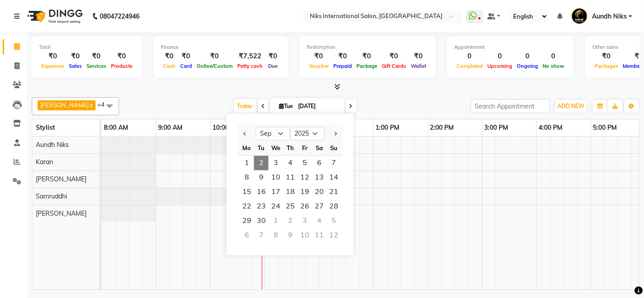 The image size is (644, 298). I want to click on img: Aundh Niks, so click(579, 16).